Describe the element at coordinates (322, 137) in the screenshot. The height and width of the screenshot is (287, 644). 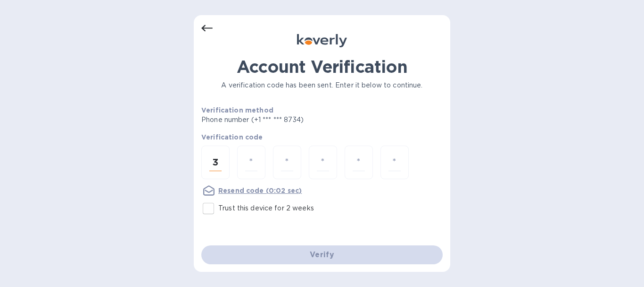
I see `p: Verification code` at that location.